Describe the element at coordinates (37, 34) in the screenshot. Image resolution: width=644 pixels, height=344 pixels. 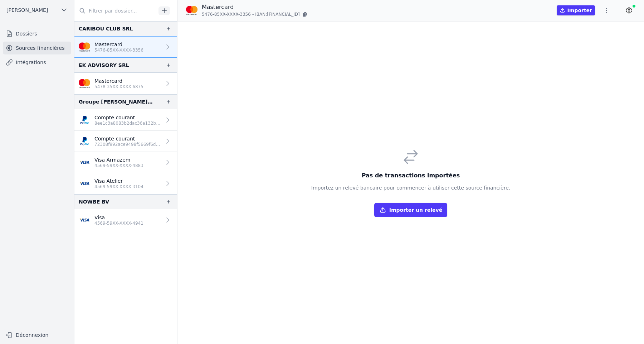
I see `a: Dossiers` at that location.